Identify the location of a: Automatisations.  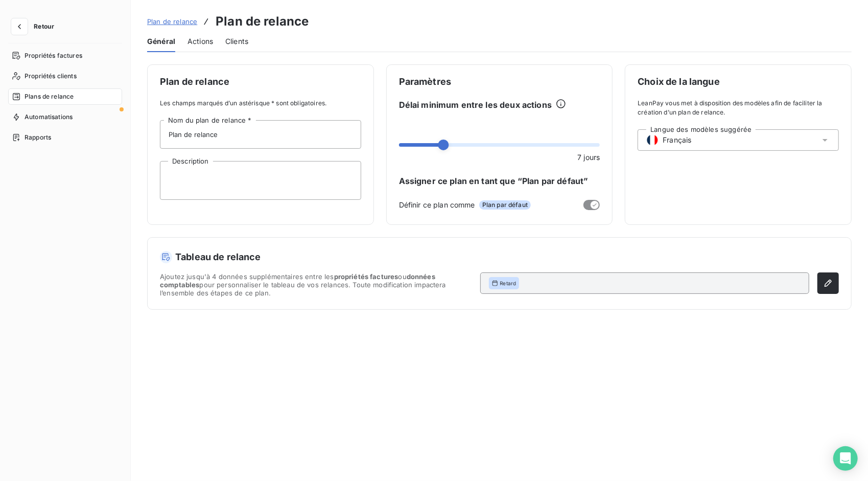
(65, 117).